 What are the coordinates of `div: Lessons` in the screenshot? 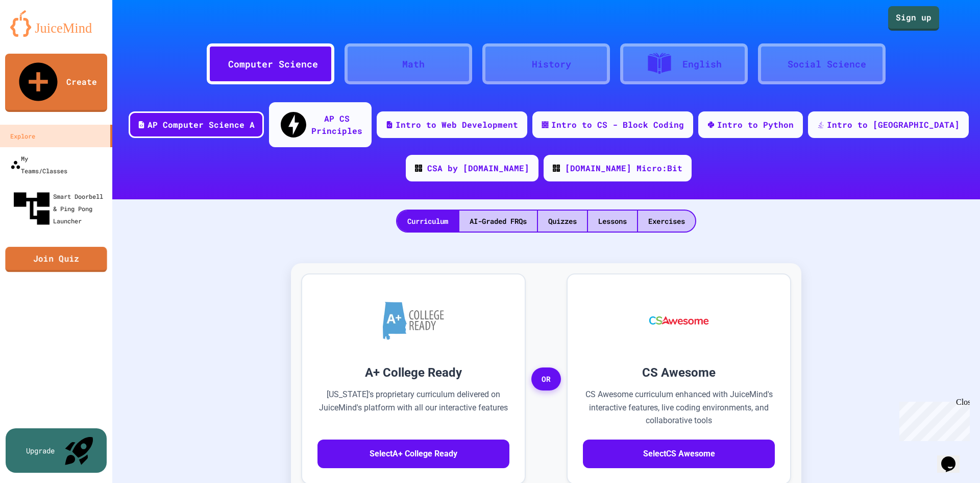 It's located at (612, 221).